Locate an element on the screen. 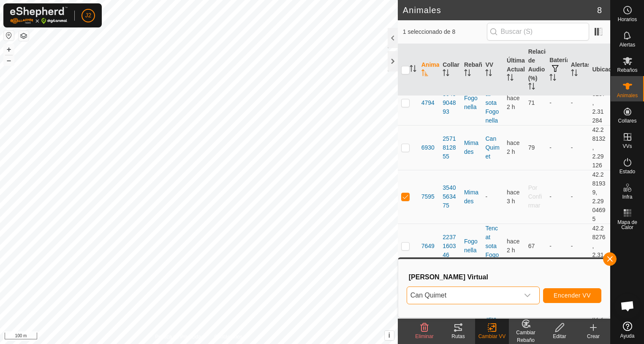 The height and width of the screenshot is (344, 644). th: Ubicación is located at coordinates (599, 70).